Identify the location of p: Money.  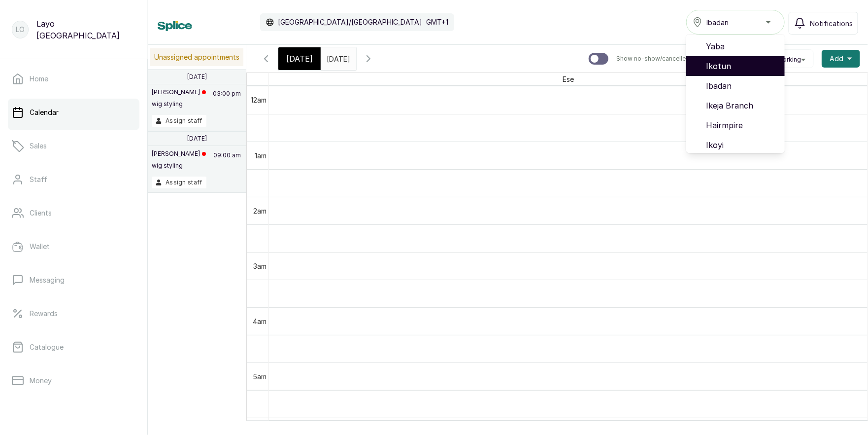
(41, 380).